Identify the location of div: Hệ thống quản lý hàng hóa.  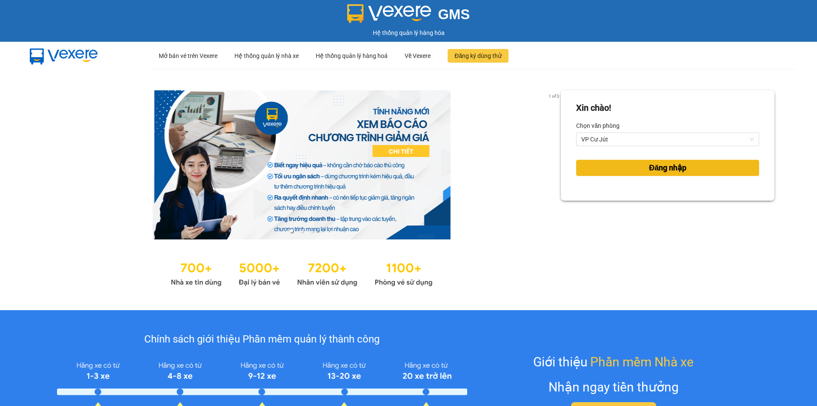
(409, 33).